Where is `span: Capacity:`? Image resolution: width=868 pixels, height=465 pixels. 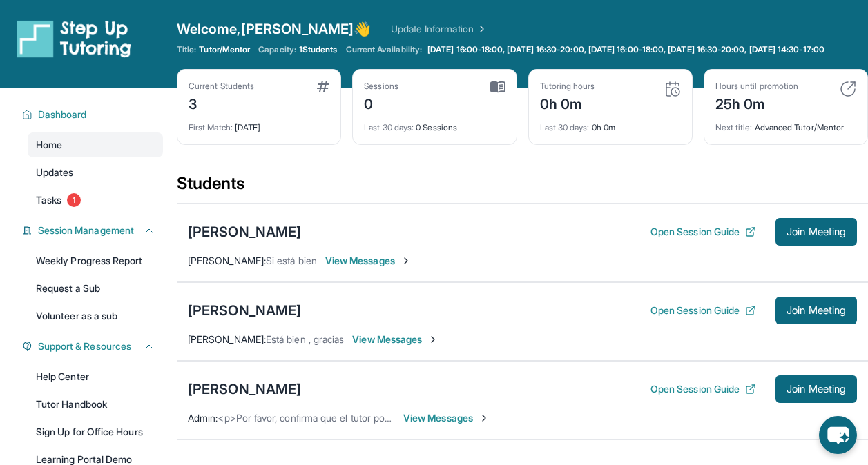 span: Capacity: is located at coordinates (277, 50).